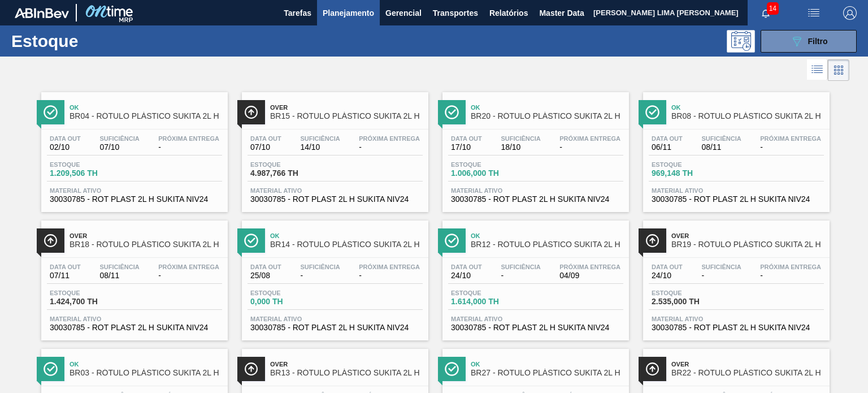 The width and height of the screenshot is (868, 393). What do you see at coordinates (772, 9) in the screenshot?
I see `span: 14` at bounding box center [772, 9].